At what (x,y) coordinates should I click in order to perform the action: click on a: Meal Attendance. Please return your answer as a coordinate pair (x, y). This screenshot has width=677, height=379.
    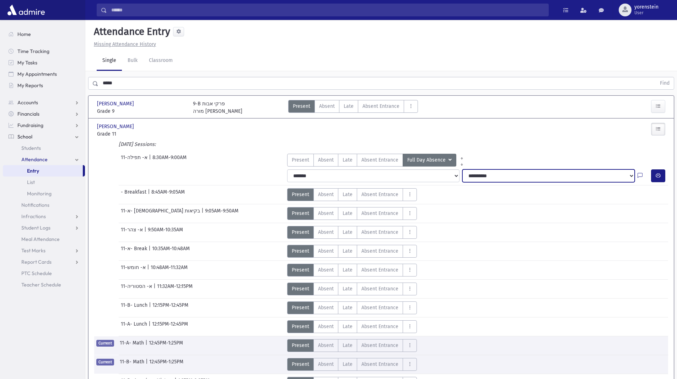
    Looking at the image, I should click on (44, 239).